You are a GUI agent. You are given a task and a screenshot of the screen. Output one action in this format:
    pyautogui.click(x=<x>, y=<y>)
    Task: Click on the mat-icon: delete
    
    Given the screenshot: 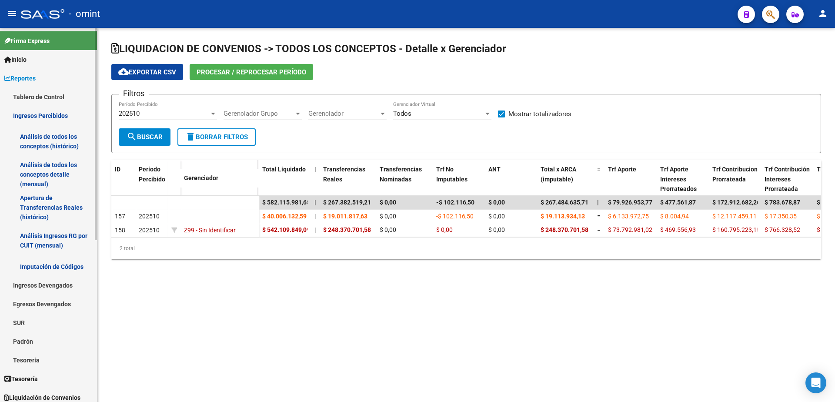 What is the action you would take?
    pyautogui.click(x=191, y=137)
    